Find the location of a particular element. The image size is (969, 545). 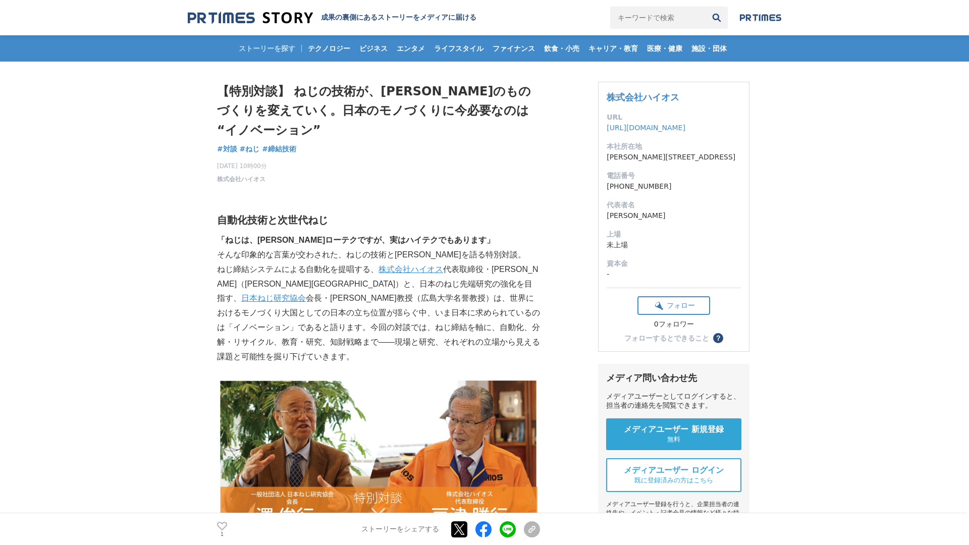

a: メディアユーザー 新規登録 無料 is located at coordinates (674, 434).